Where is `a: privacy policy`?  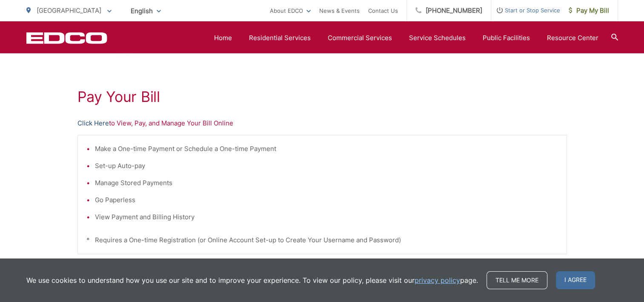
a: privacy policy is located at coordinates (437, 280).